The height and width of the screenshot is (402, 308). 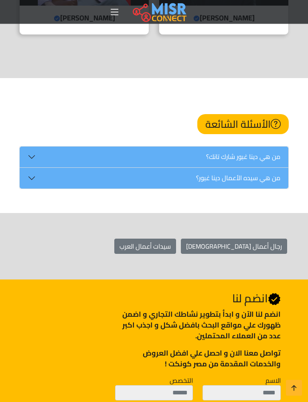 What do you see at coordinates (160, 12) in the screenshot?
I see `img: main.misr_connect` at bounding box center [160, 12].